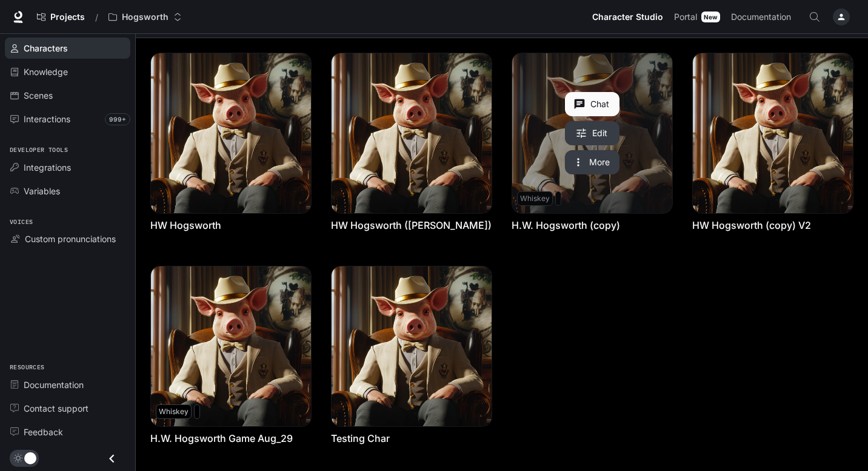 The image size is (868, 471). What do you see at coordinates (411, 347) in the screenshot?
I see `img: Testing Char` at bounding box center [411, 347].